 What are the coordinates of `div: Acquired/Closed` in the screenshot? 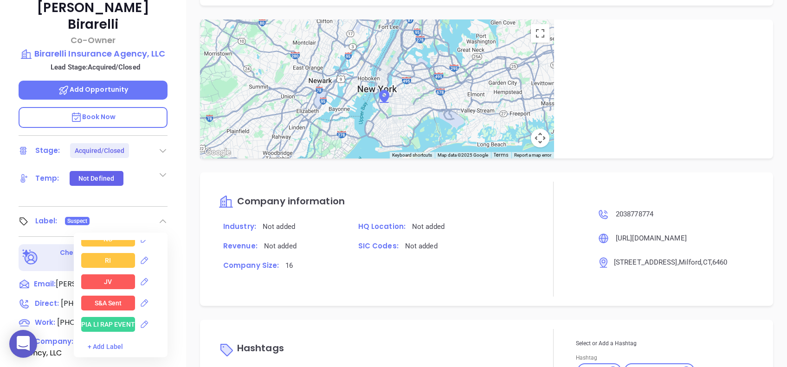 It's located at (100, 151).